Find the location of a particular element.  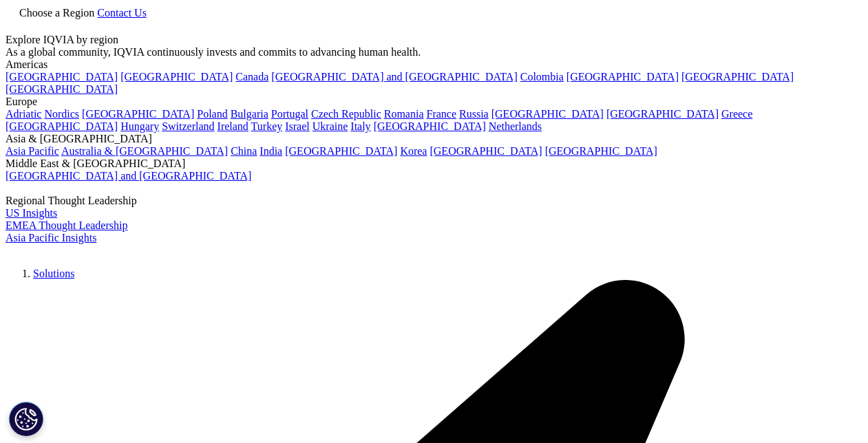

div: Regional Thought Leadership is located at coordinates (433, 201).